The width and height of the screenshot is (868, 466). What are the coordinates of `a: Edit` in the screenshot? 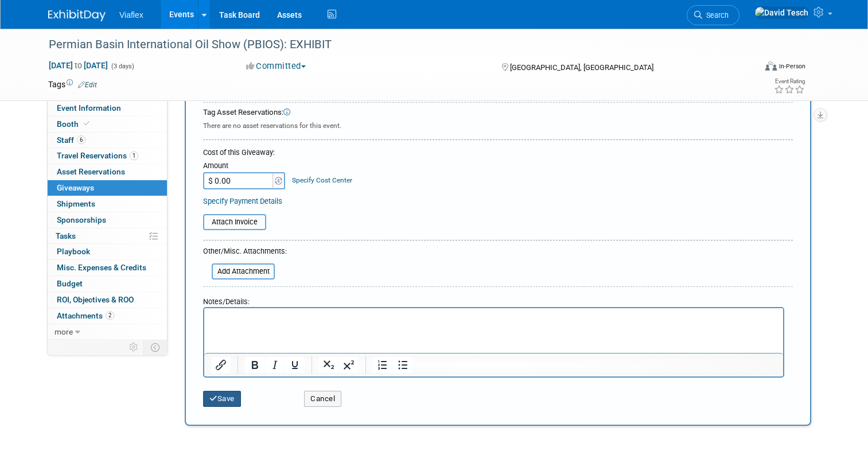 It's located at (87, 85).